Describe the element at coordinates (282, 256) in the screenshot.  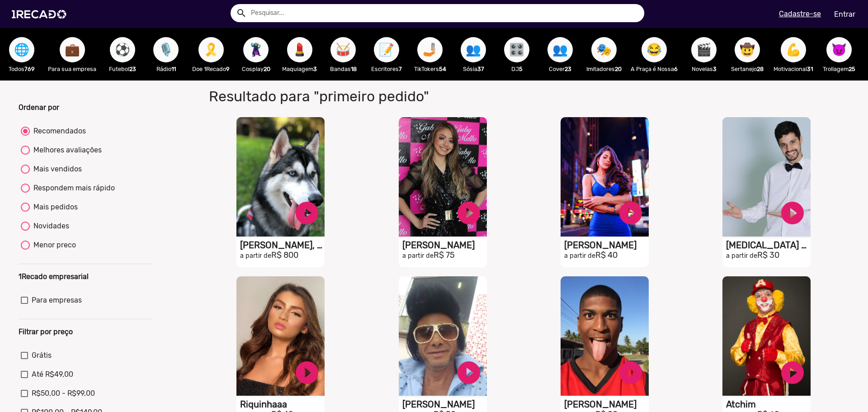
I see `h2: R$ 800` at that location.